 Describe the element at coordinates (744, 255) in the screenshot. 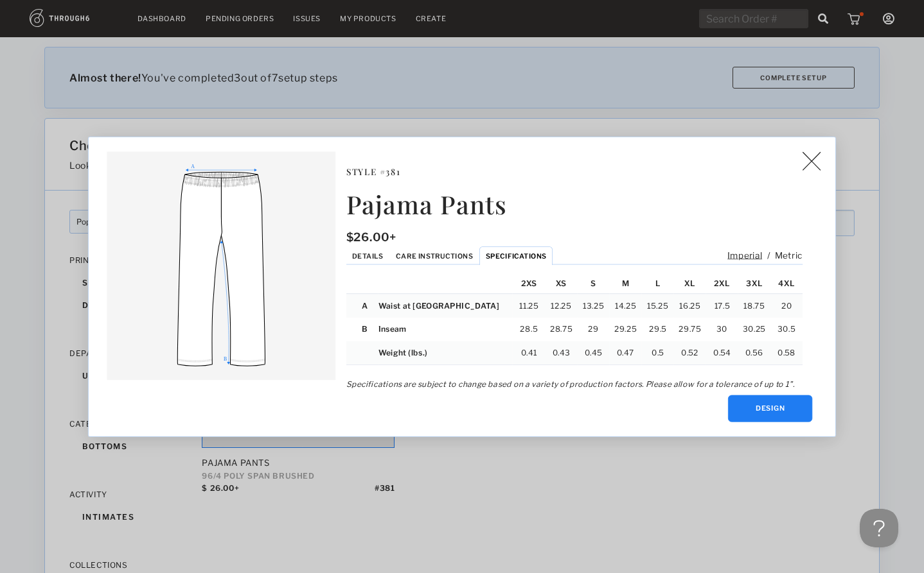

I see `div: Imperial` at that location.